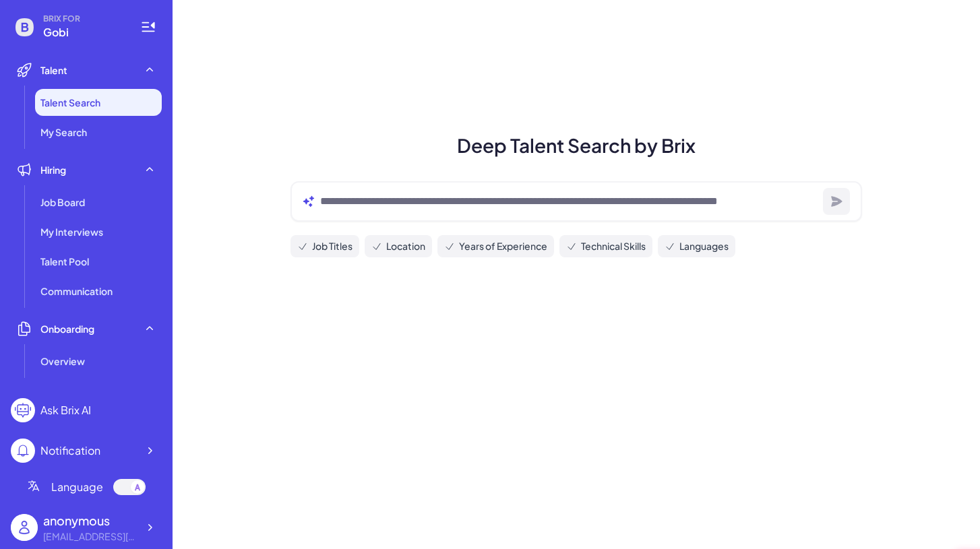 Image resolution: width=980 pixels, height=549 pixels. I want to click on span: Location, so click(405, 246).